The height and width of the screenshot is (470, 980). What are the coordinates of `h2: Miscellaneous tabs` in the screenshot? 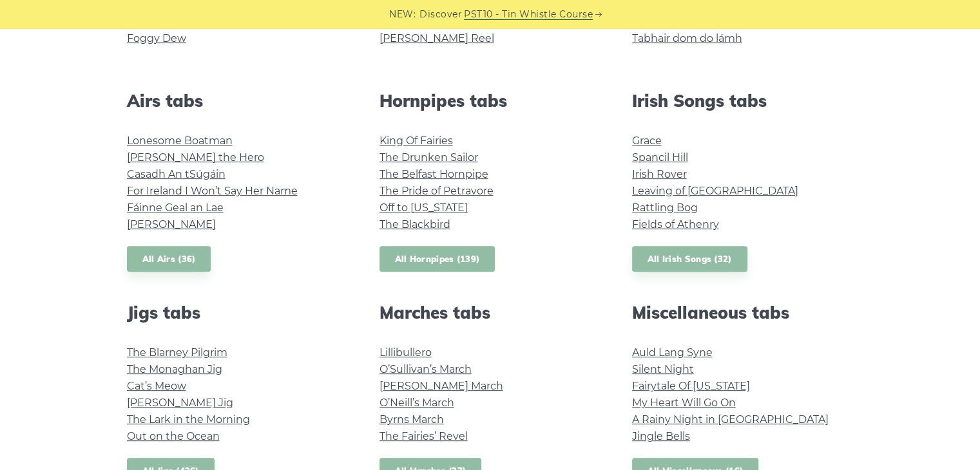 It's located at (743, 313).